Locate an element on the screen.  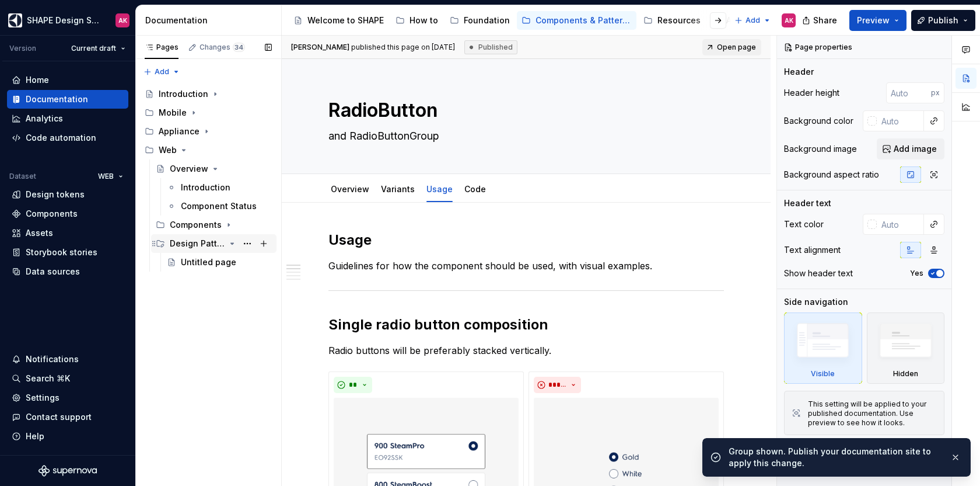
a: Analytics is located at coordinates (67, 119).